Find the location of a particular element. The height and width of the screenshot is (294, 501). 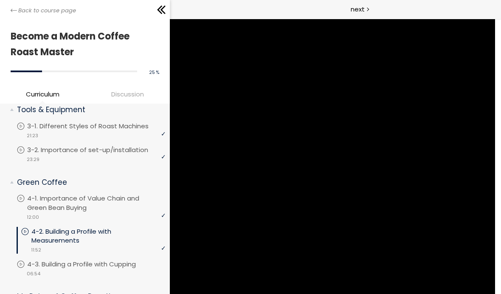

p: 3-2. Importance of set-up/installation is located at coordinates (96, 150).